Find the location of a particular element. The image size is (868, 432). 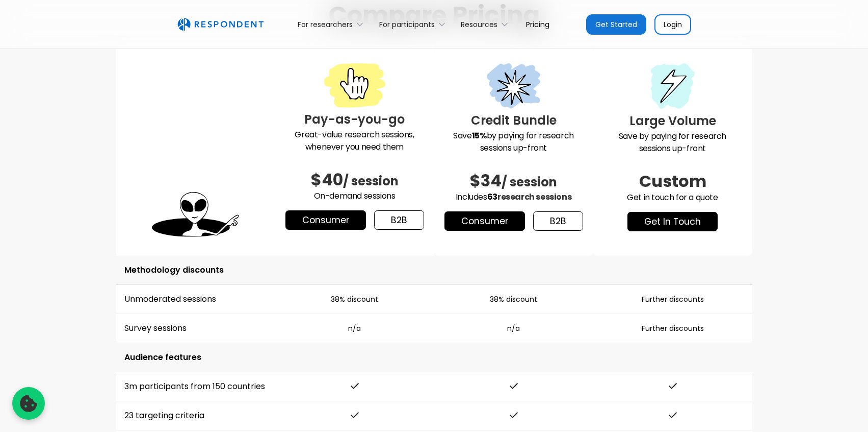

a: Pricing is located at coordinates (537, 24).